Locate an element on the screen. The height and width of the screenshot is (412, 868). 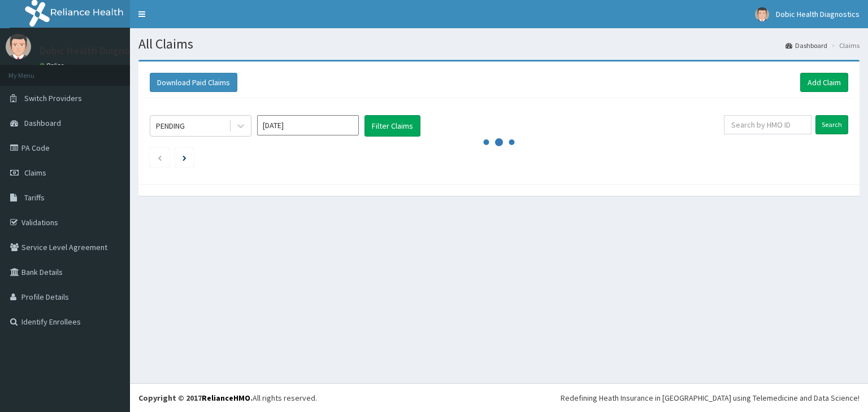
h1: All Claims is located at coordinates (499, 44).